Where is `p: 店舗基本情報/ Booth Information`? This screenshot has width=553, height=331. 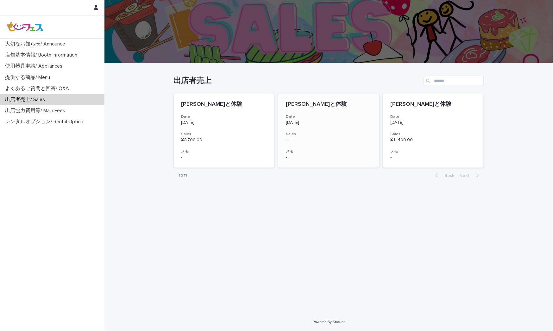
p: 店舗基本情報/ Booth Information is located at coordinates (42, 55).